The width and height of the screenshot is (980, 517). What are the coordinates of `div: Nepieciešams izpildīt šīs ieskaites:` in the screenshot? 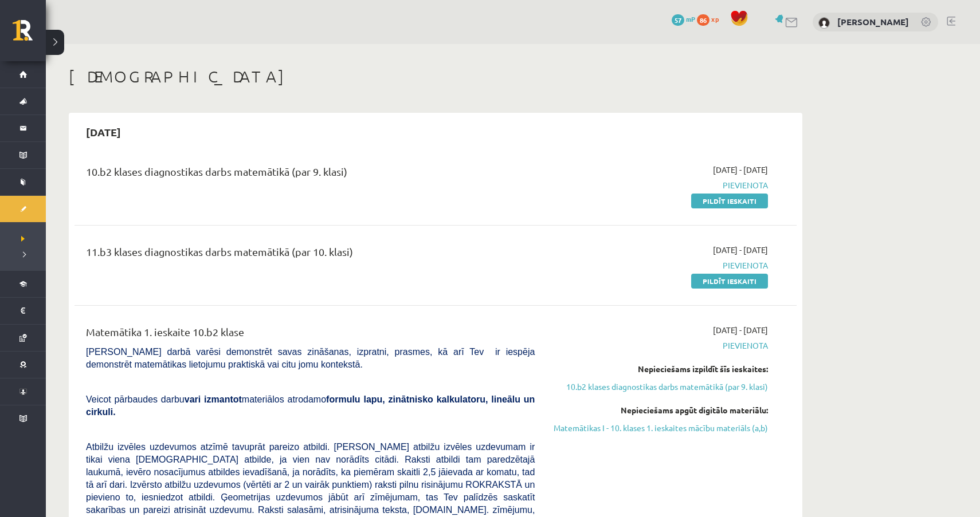 It's located at (659, 369).